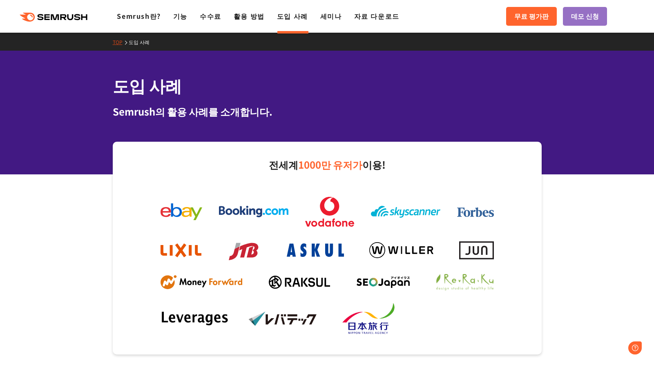 The image size is (654, 370). I want to click on a: 수수료, so click(210, 16).